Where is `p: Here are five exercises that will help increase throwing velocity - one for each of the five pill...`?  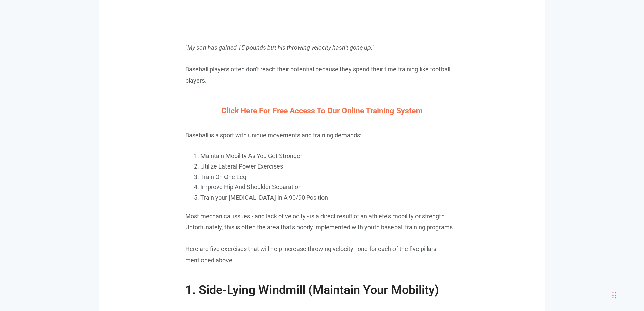 p: Here are five exercises that will help increase throwing velocity - one for each of the five pill... is located at coordinates (322, 255).